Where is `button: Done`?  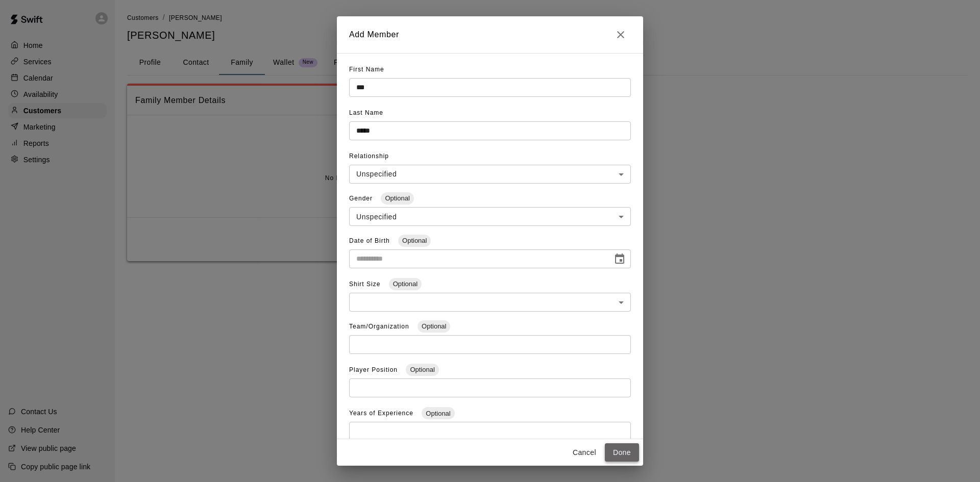 button: Done is located at coordinates (622, 453).